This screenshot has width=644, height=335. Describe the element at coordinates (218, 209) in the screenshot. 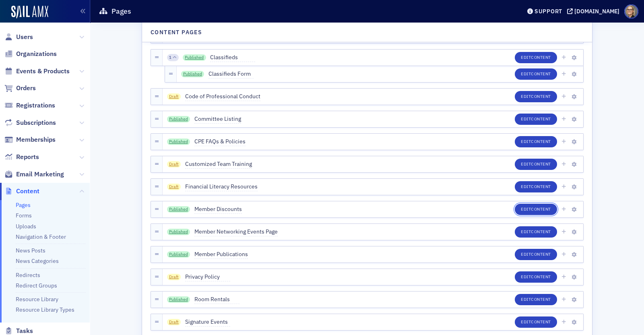

I see `span: Member Discounts` at that location.